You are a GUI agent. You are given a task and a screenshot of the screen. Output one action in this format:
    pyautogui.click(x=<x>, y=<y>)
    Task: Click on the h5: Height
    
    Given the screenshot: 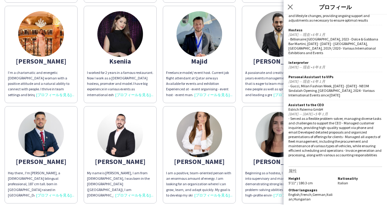 What is the action you would take?
    pyautogui.click(x=310, y=178)
    